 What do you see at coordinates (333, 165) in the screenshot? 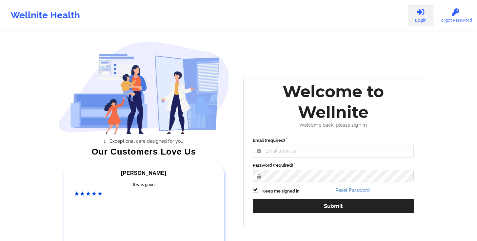
I see `label: Password (required)` at bounding box center [333, 165].